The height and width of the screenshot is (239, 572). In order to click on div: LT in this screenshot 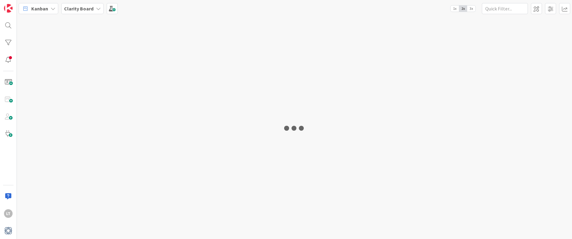, I will do `click(8, 213)`.